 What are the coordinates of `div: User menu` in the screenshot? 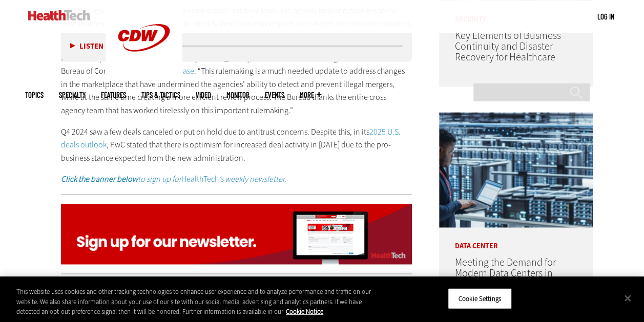 It's located at (606, 17).